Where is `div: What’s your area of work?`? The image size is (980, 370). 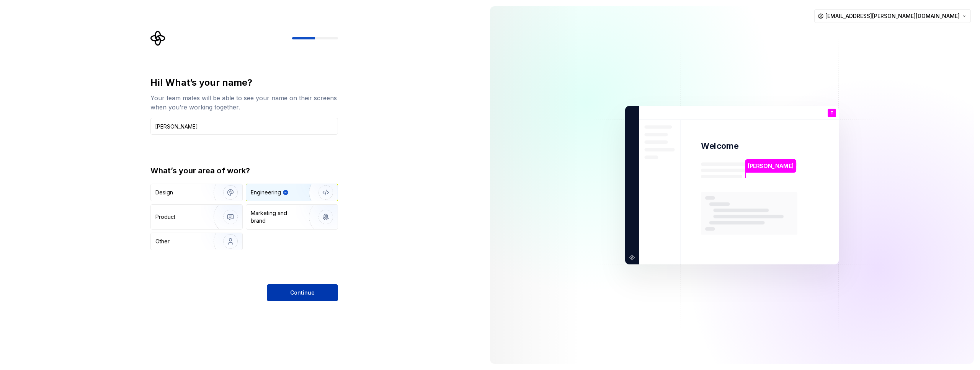 div: What’s your area of work? is located at coordinates (244, 170).